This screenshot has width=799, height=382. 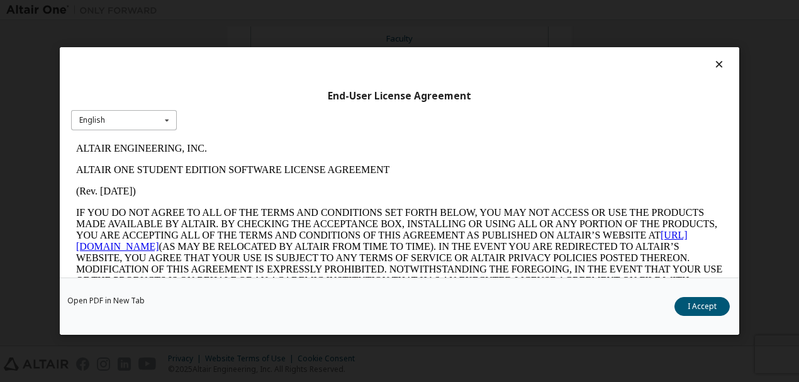 What do you see at coordinates (328, 115) in the screenshot?
I see `p: IF YOU DO NOT AGREE TO ALL OF THE TERMS AND CONDITIONS SET FORTH BELOW, YOU MAY NOT ACCESS OR USE...` at bounding box center [328, 115].